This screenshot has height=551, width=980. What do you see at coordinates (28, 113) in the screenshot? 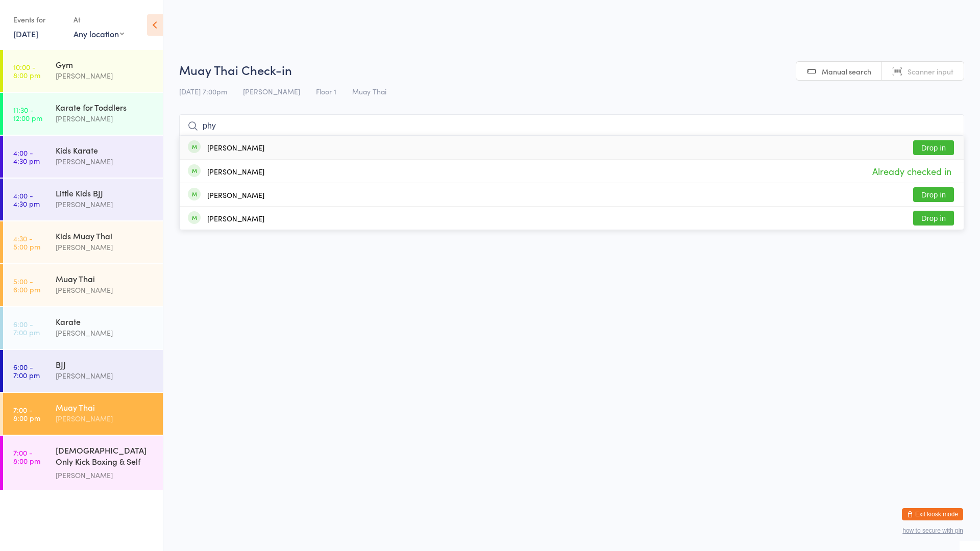
I see `time: 11:30 - 12:00 pm` at bounding box center [28, 113].